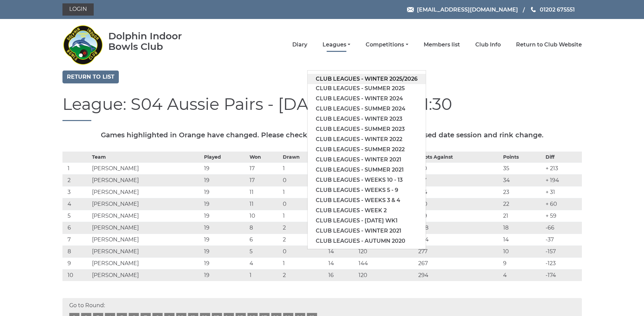 The image size is (644, 316). What do you see at coordinates (366, 119) in the screenshot?
I see `a: Club leagues - Winter 2023` at bounding box center [366, 119].